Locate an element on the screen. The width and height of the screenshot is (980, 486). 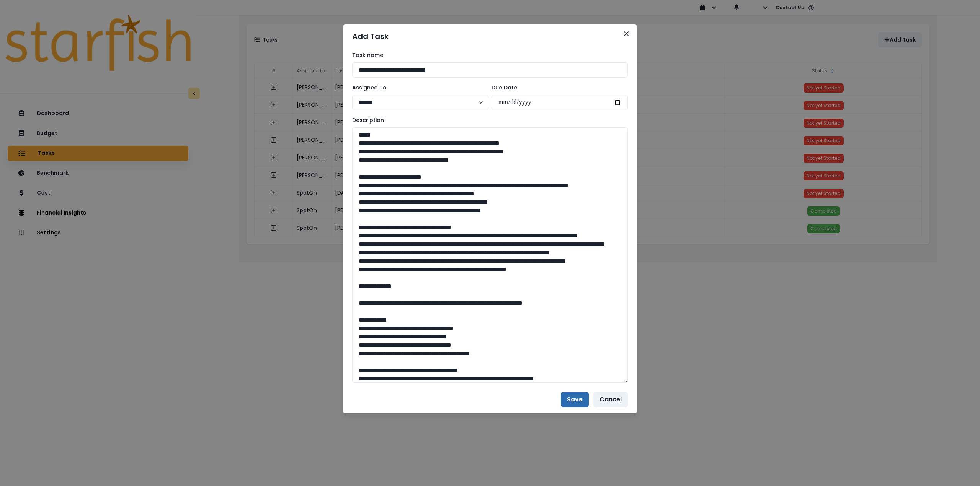
header: Add Task is located at coordinates (490, 36).